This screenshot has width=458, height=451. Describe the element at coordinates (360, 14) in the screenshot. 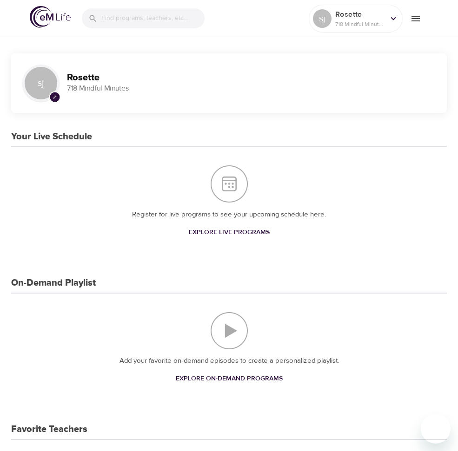

I see `p: Rosette` at that location.